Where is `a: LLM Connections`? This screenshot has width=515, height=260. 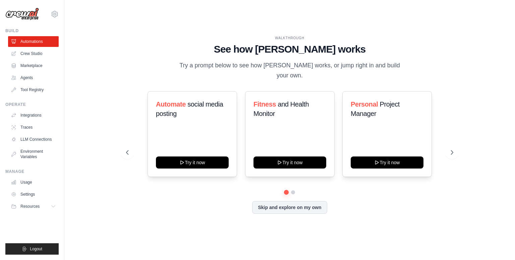
a: LLM Connections is located at coordinates (33, 139).